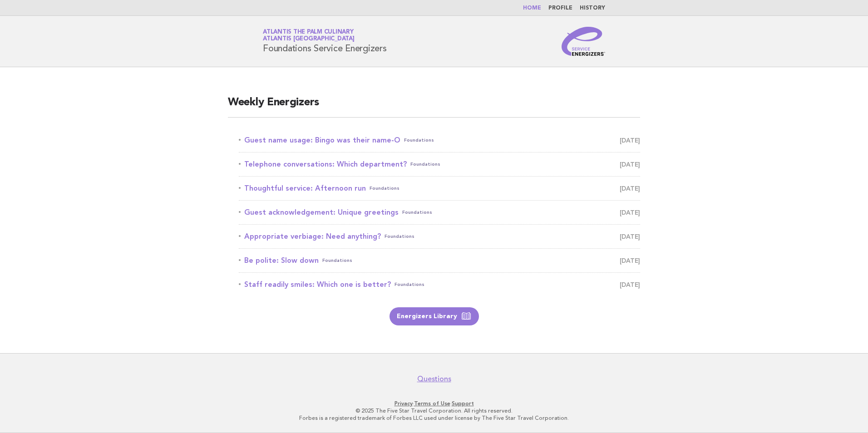  What do you see at coordinates (403, 403) in the screenshot?
I see `a: Privacy` at bounding box center [403, 403].